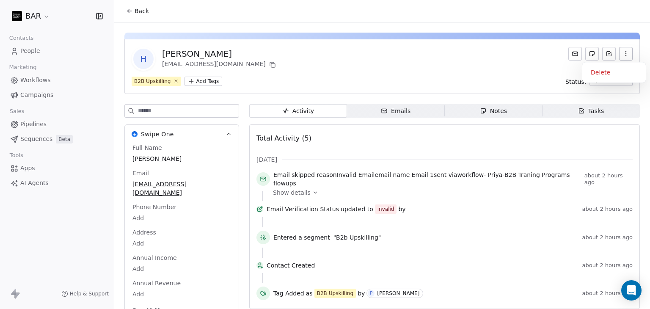  What do you see at coordinates (154, 258) in the screenshot?
I see `span: Annual Income` at bounding box center [154, 258].